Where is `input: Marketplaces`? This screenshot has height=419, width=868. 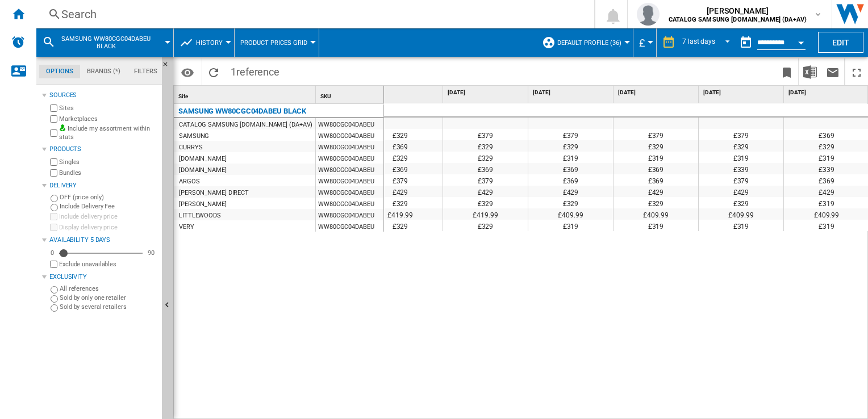
input: Marketplaces is located at coordinates (54, 119).